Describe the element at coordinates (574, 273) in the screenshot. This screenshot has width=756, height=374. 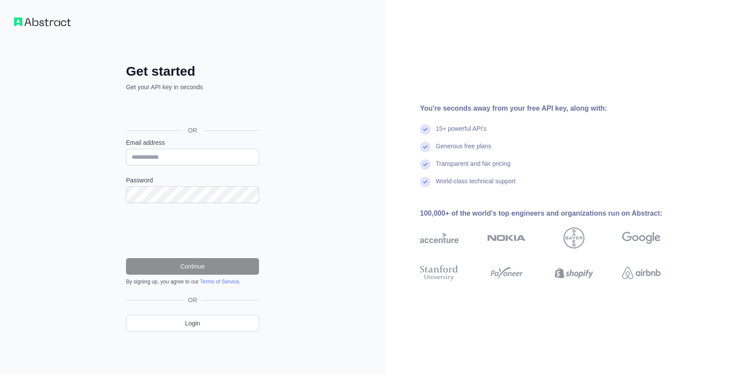
I see `img: shopify` at that location.